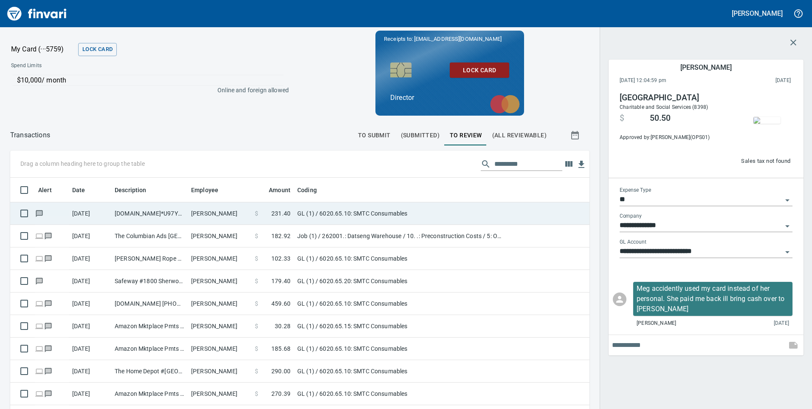  Describe the element at coordinates (420, 135) in the screenshot. I see `span: (Submitted)` at that location.